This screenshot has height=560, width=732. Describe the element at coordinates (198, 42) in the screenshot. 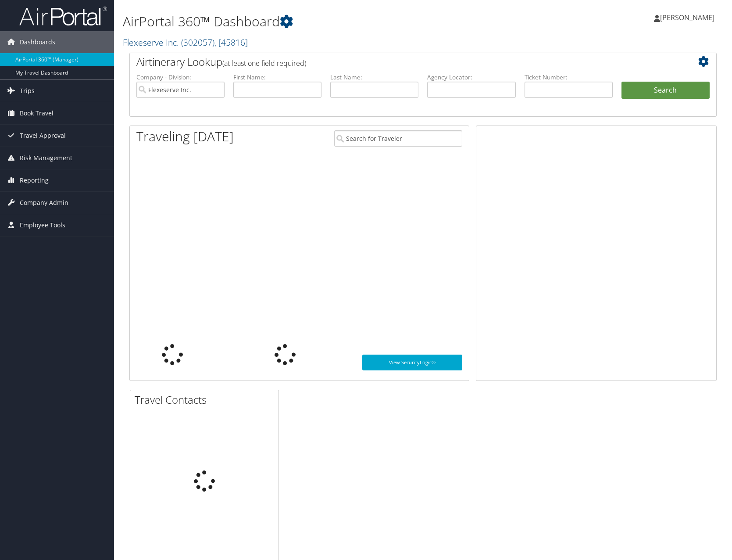

I see `span: ( 302057 )` at that location.